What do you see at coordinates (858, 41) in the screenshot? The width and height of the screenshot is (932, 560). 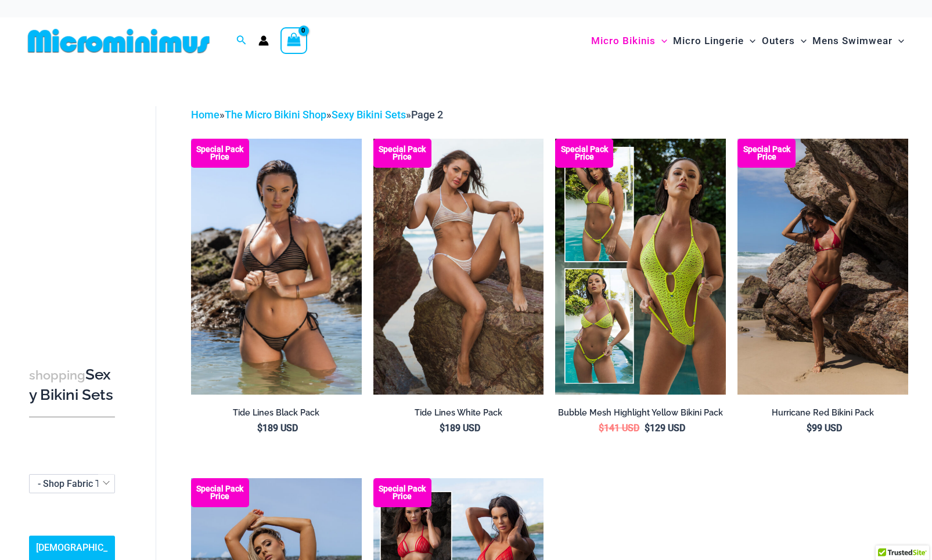 I see `a: Mens SwimwearMenu ToggleMenu Toggle` at bounding box center [858, 41].